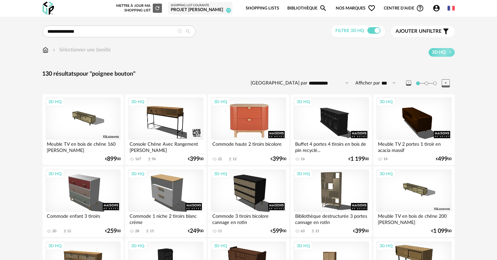 This screenshot has height=260, width=497. What do you see at coordinates (331, 202) in the screenshot?
I see `a: 3D HQ Bibliothèque destructurée 3 portes cannage en rotin 63 Download icon 21 €39900` at bounding box center [331, 202].